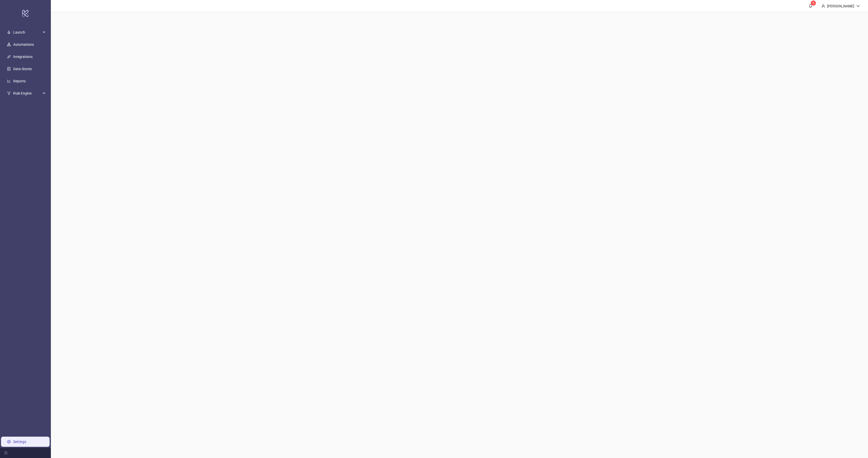 The height and width of the screenshot is (458, 868). What do you see at coordinates (6, 453) in the screenshot?
I see `span: menu-fold` at bounding box center [6, 453].